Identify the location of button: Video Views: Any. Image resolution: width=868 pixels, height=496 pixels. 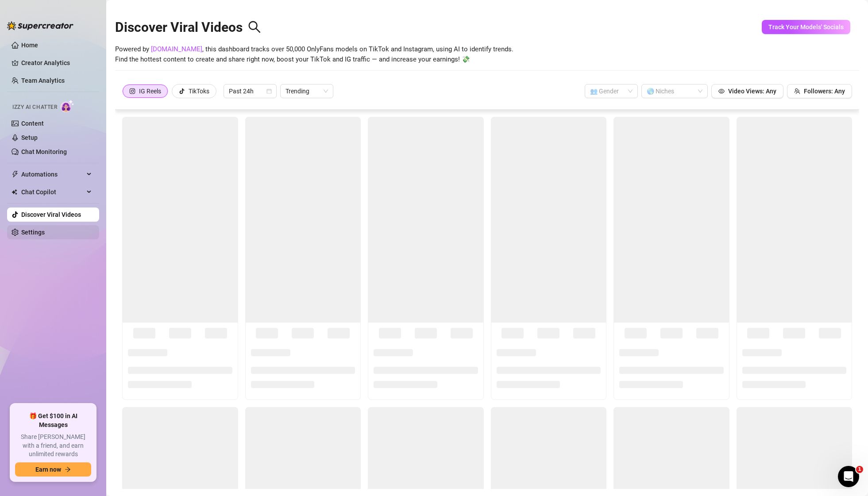
(748, 92).